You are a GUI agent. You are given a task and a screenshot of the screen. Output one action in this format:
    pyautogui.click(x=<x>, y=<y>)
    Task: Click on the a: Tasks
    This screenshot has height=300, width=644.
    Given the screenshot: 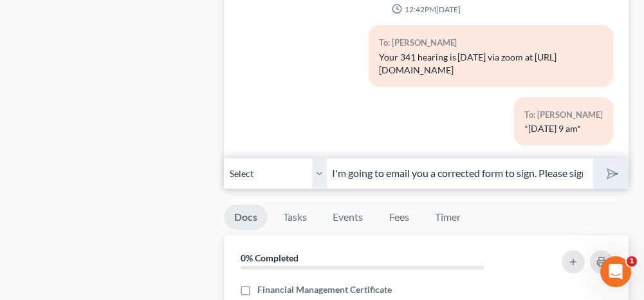 What is the action you would take?
    pyautogui.click(x=295, y=216)
    